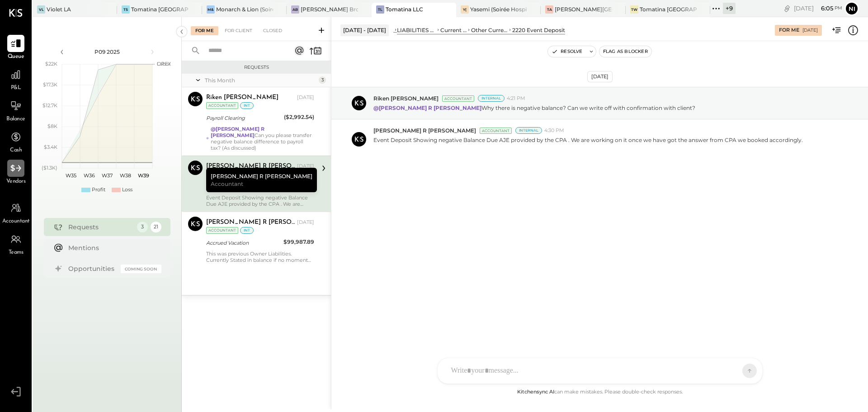 This screenshot has height=412, width=868. What do you see at coordinates (16, 173) in the screenshot?
I see `a: Vendors` at bounding box center [16, 173].